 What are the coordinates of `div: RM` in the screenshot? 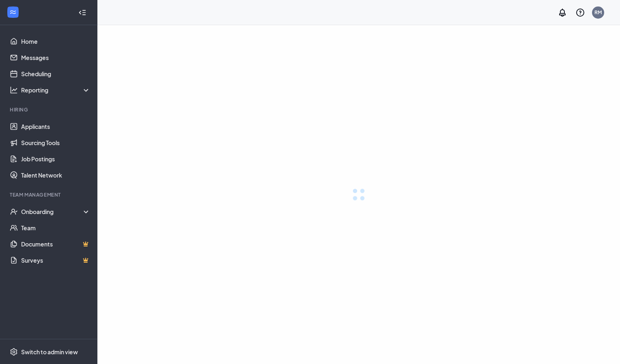 It's located at (599, 12).